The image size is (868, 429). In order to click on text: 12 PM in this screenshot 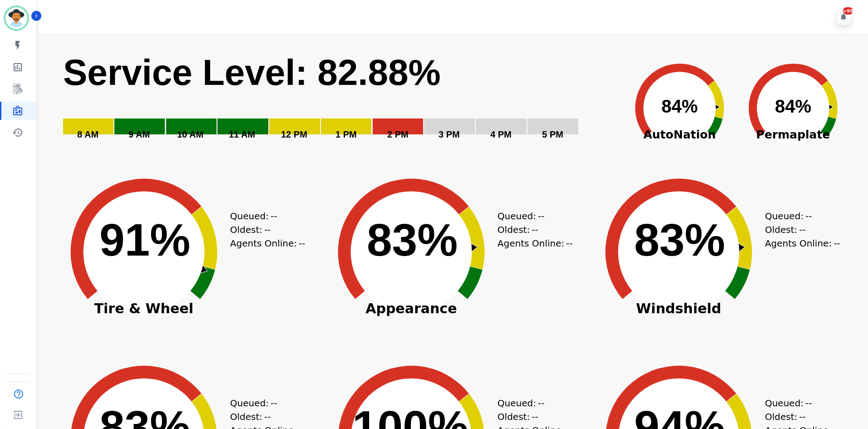, I will do `click(294, 134)`.